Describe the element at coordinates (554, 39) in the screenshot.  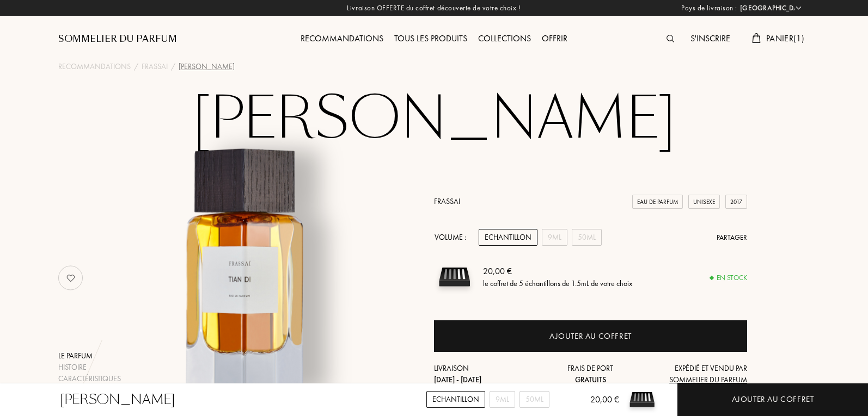
I see `div: Offrir` at that location.